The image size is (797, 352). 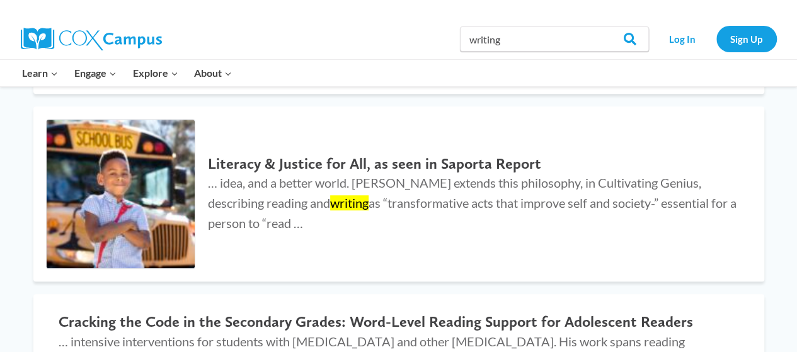 I want to click on mark: writing, so click(x=349, y=203).